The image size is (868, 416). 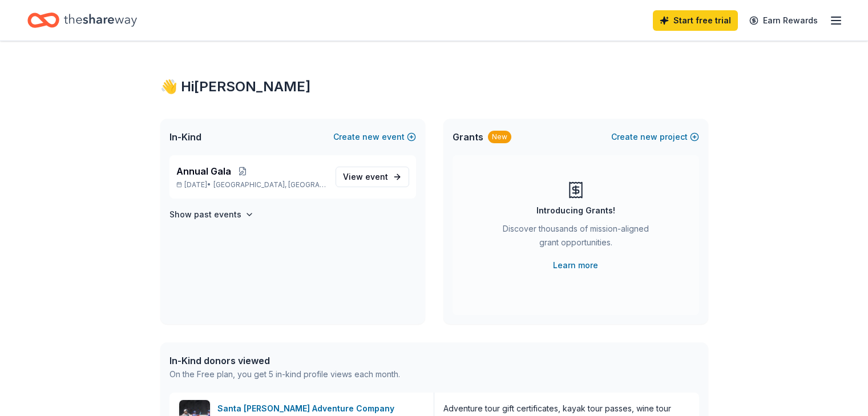 What do you see at coordinates (374, 137) in the screenshot?
I see `button: Createnewevent` at bounding box center [374, 137].